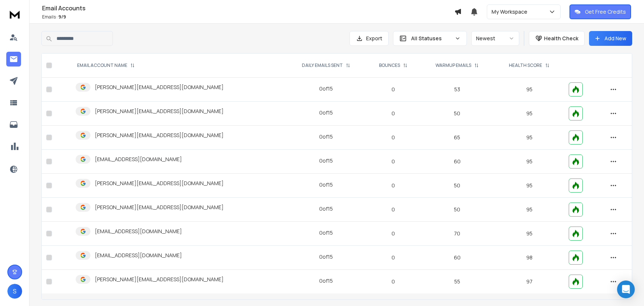 The image size is (644, 306). I want to click on p: WARMUP EMAILS, so click(453, 65).